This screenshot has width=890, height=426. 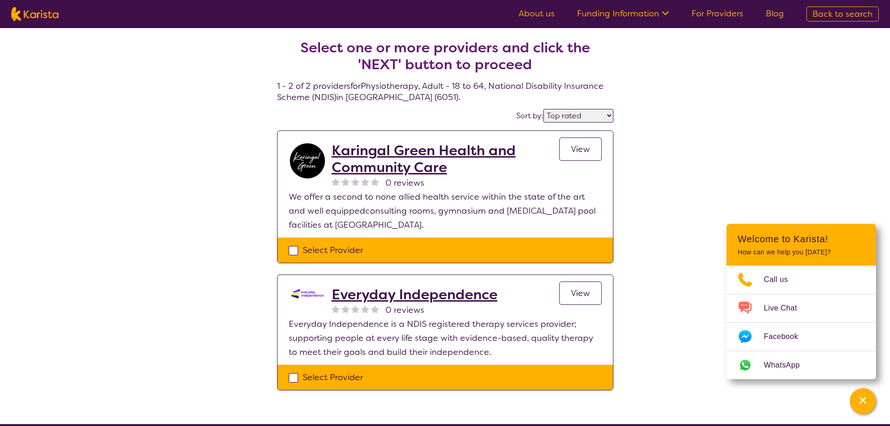 What do you see at coordinates (787, 365) in the screenshot?
I see `span: WhatsApp` at bounding box center [787, 365].